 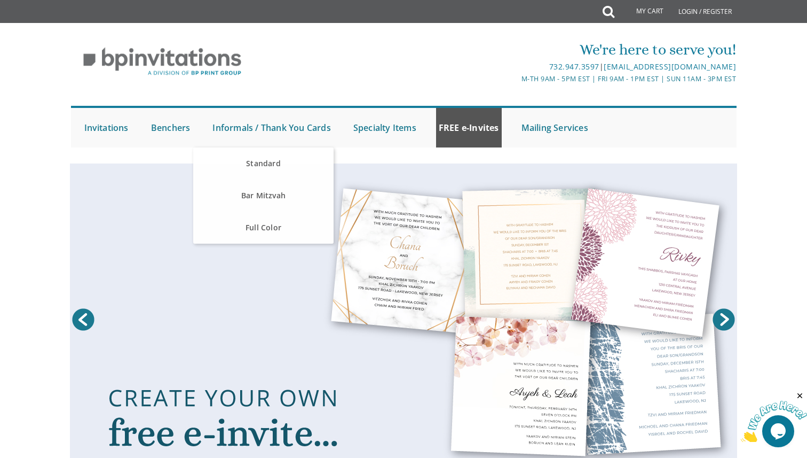 I want to click on a: Invitations, so click(x=106, y=128).